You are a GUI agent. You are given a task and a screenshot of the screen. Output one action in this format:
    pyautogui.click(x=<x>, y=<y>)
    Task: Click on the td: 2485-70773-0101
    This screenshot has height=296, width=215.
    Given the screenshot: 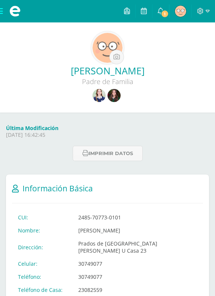 What is the action you would take?
    pyautogui.click(x=137, y=217)
    